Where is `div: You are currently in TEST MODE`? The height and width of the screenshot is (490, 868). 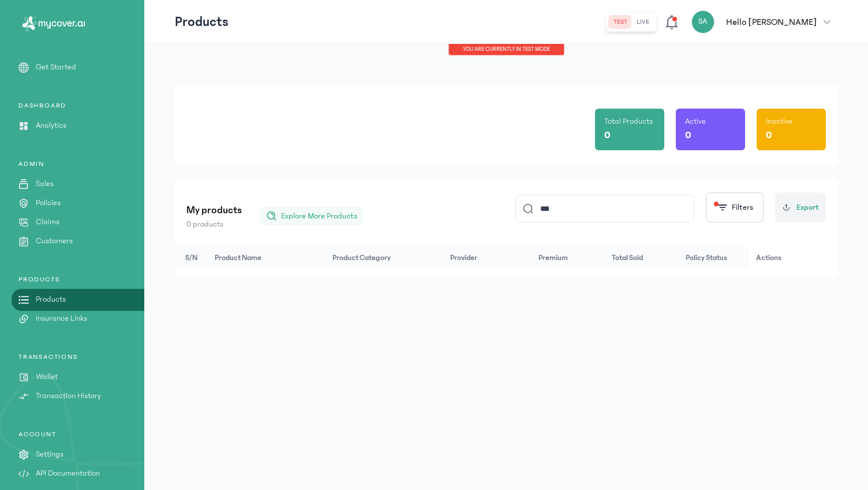
div: You are currently in TEST MODE is located at coordinates (506, 50).